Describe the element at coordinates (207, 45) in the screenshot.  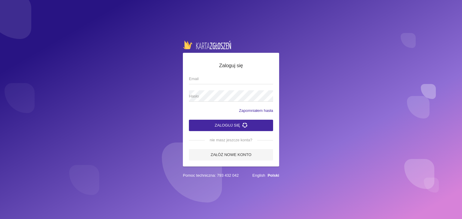
I see `img: logo-karta.png` at that location.